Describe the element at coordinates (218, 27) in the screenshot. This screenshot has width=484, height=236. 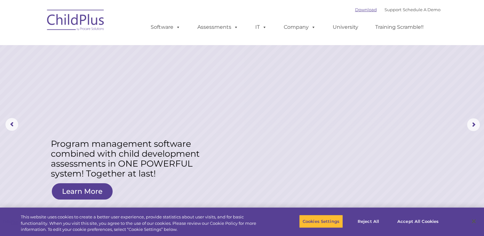
I see `a: Assessments` at that location.